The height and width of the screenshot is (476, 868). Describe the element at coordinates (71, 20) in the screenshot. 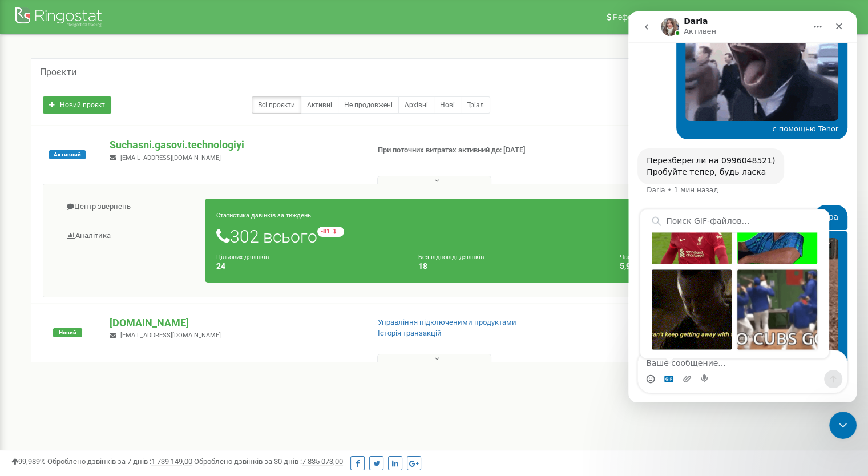

I see `p: Активен` at that location.